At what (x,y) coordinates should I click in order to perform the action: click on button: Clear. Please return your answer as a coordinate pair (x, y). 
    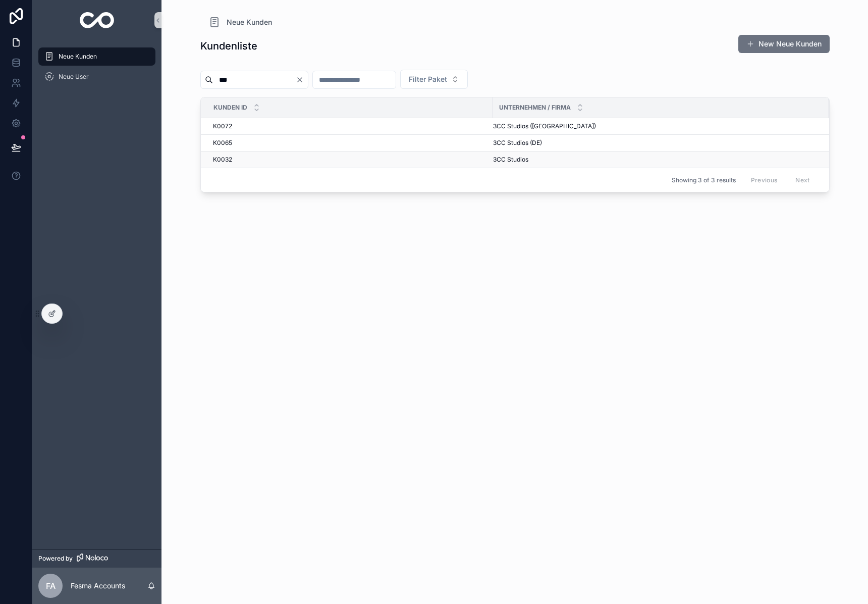
    Looking at the image, I should click on (301, 80).